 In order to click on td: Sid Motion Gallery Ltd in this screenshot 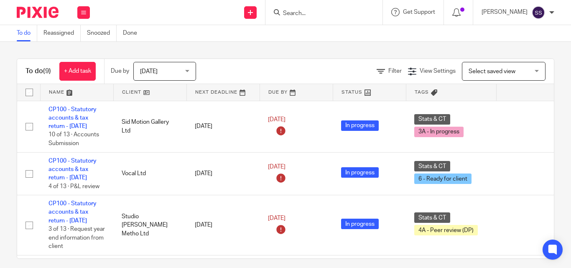, I will do `click(150, 126)`.